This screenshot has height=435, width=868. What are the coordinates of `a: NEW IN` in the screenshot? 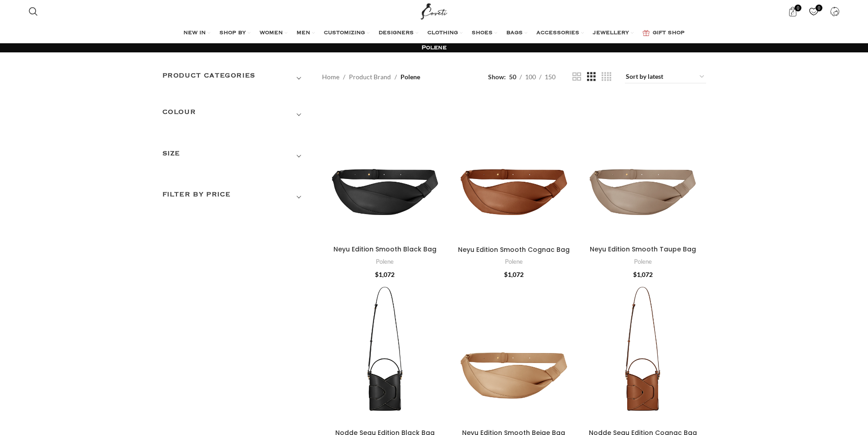 It's located at (197, 34).